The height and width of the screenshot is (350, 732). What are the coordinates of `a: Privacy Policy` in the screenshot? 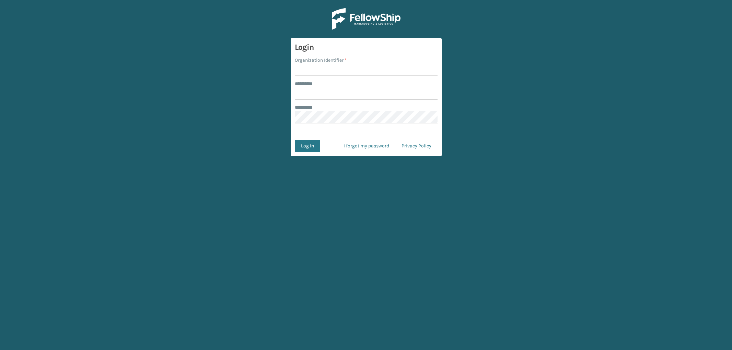 It's located at (416, 146).